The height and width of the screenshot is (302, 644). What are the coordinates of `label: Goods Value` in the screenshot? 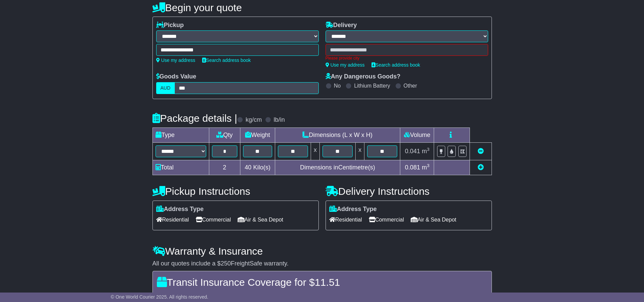 It's located at (176, 77).